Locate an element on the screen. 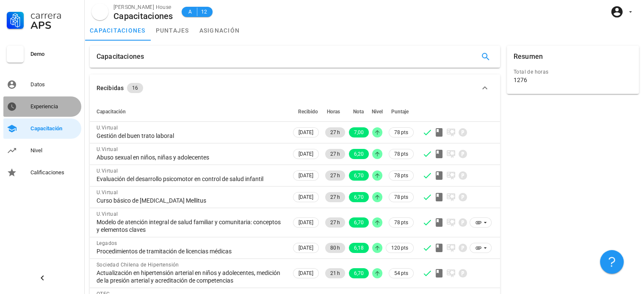  a: capacitaciones is located at coordinates (118, 30).